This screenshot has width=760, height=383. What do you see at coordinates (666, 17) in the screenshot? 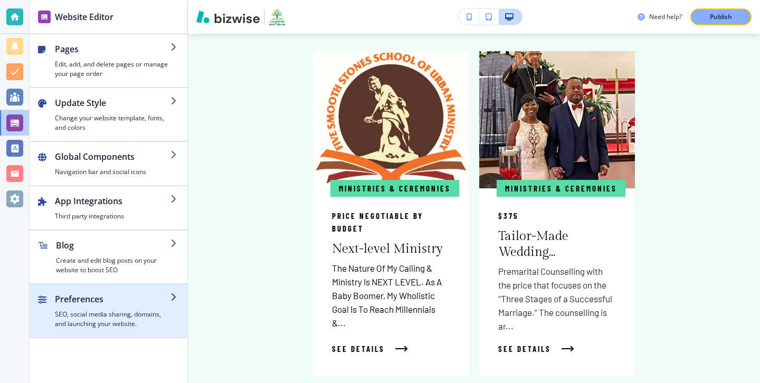
I see `h3: Need help?` at bounding box center [666, 17].